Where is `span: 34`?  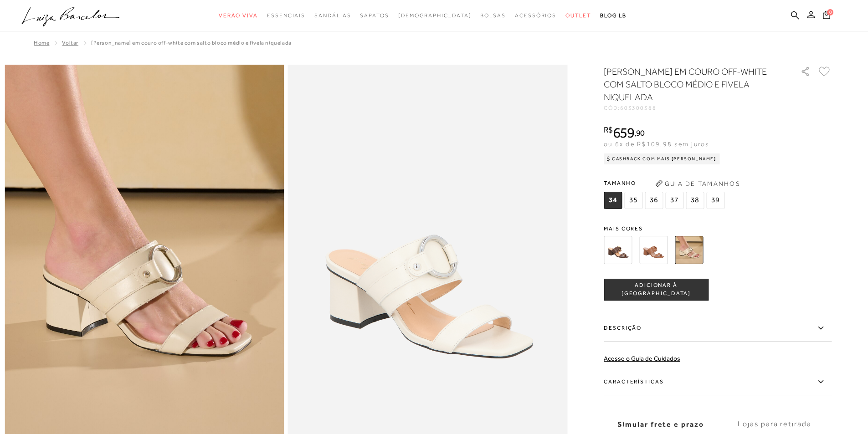 span: 34 is located at coordinates (613, 200).